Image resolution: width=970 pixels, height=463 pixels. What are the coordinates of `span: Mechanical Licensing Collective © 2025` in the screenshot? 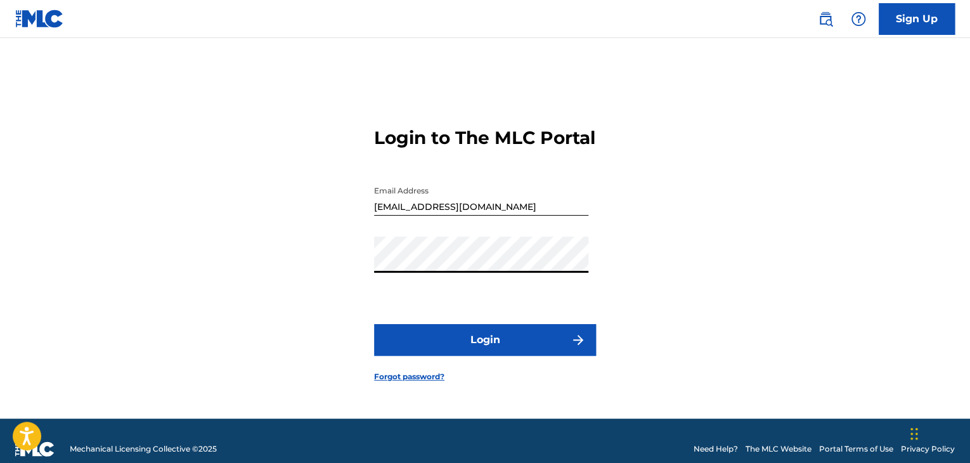 It's located at (143, 449).